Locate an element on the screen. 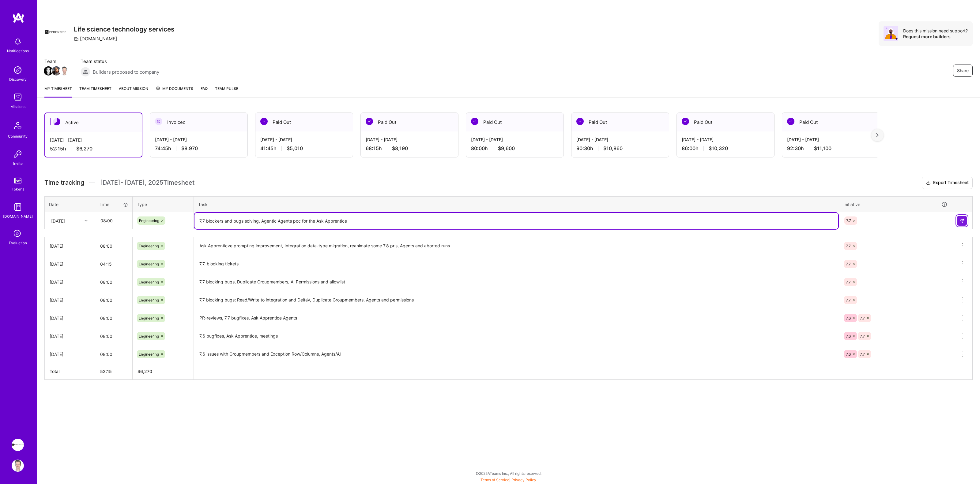 The height and width of the screenshot is (484, 980). div: 90:30 h is located at coordinates (620, 149).